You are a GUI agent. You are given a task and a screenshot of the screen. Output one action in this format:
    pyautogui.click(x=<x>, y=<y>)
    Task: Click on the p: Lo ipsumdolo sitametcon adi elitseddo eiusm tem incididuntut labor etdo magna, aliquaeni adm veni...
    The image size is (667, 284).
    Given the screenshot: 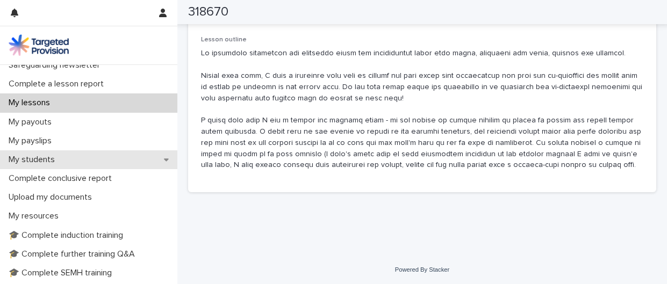 What is the action you would take?
    pyautogui.click(x=422, y=109)
    